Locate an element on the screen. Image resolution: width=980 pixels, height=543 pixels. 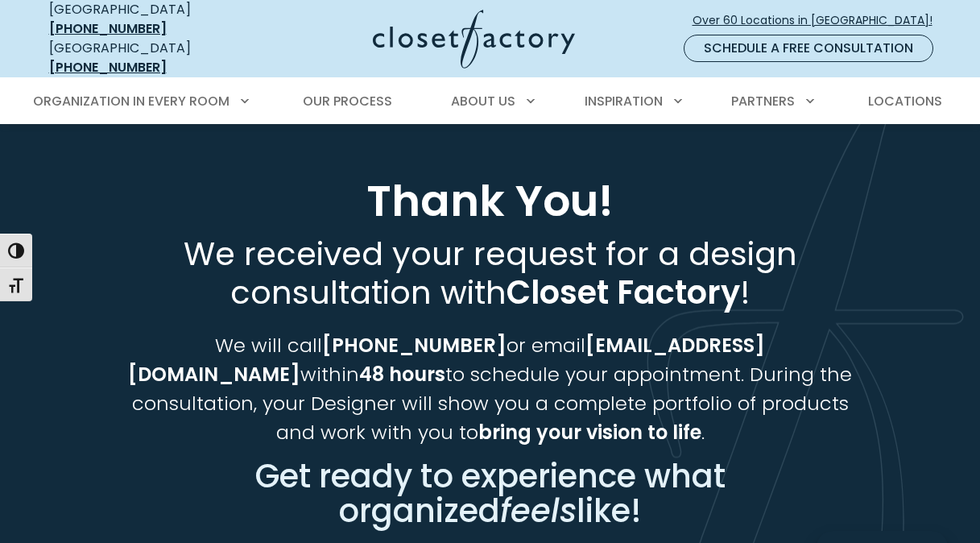
nav: Primary Menu is located at coordinates (490, 102).